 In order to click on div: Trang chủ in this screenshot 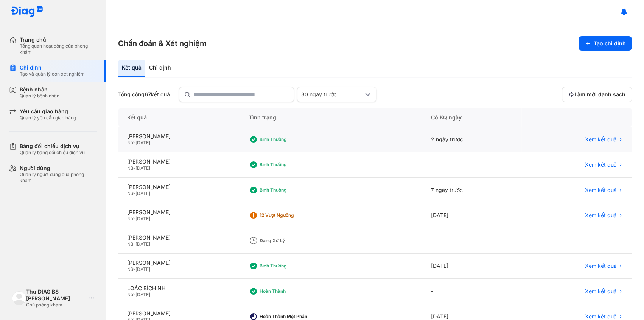, I will do `click(58, 40)`.